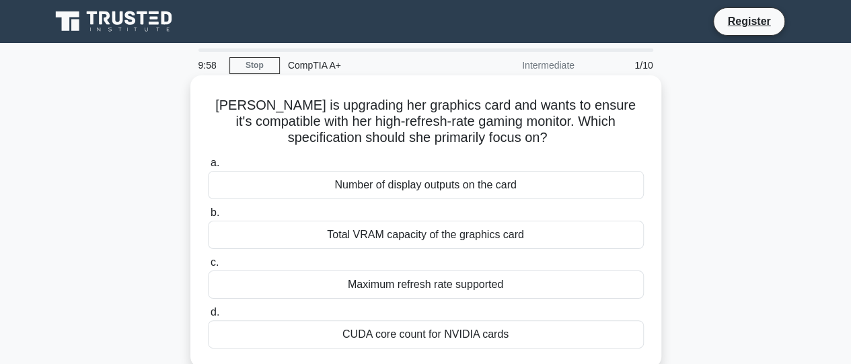 This screenshot has width=851, height=364. I want to click on a: Register, so click(749, 21).